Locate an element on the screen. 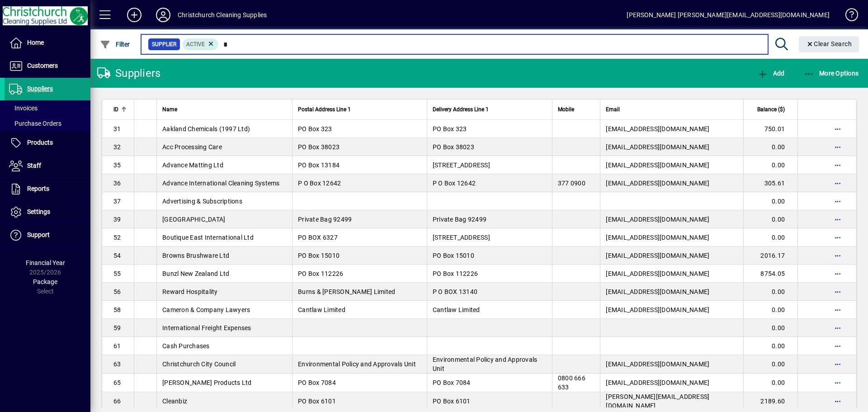  span: PO Box 323 is located at coordinates (450, 129).